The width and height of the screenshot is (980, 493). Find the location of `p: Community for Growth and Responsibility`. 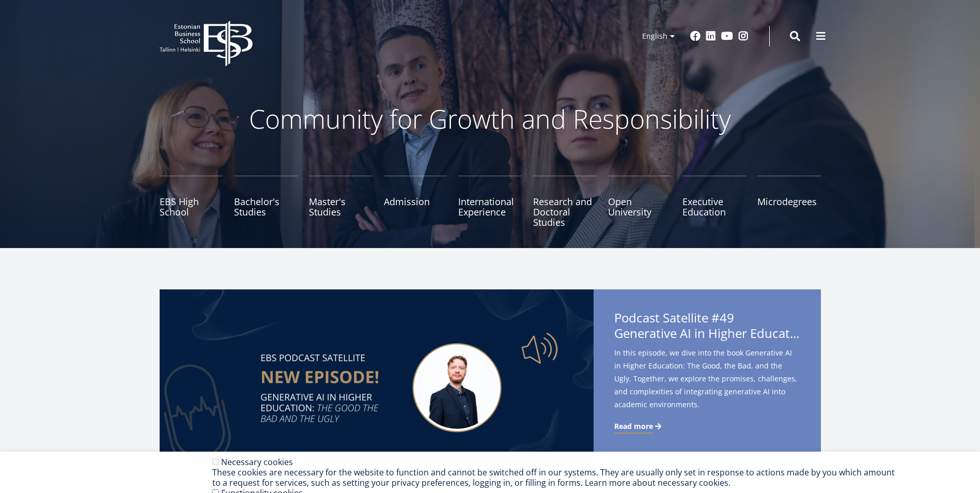

p: Community for Growth and Responsibility is located at coordinates (490, 119).